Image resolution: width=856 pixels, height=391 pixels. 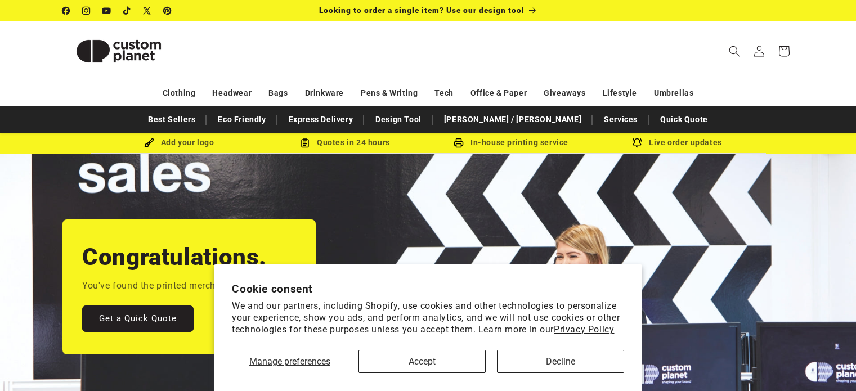 I want to click on a: Best Sellers, so click(x=172, y=119).